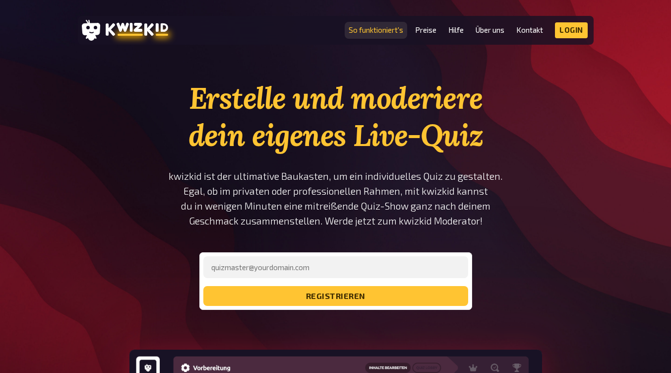  I want to click on button: registrieren, so click(336, 296).